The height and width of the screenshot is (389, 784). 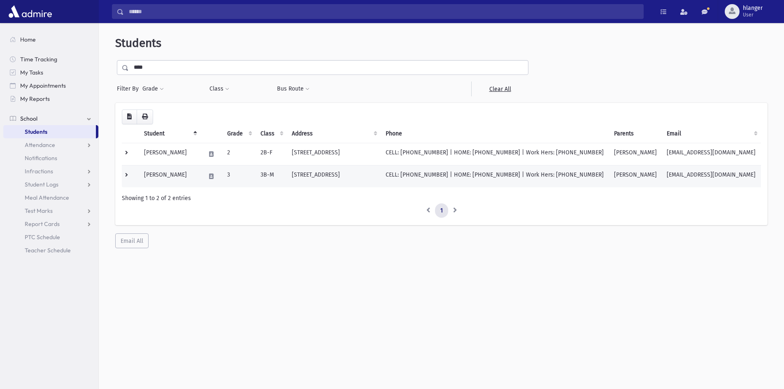 What do you see at coordinates (51, 145) in the screenshot?
I see `a: Attendance` at bounding box center [51, 145].